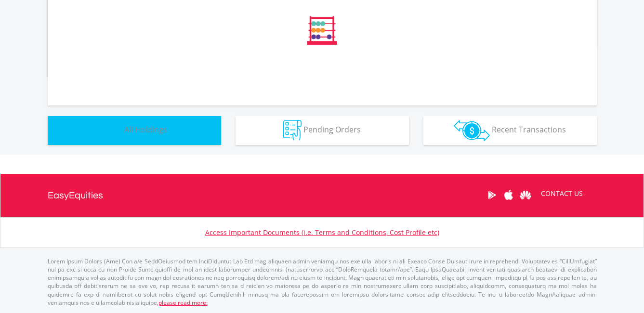 The width and height of the screenshot is (644, 313). Describe the element at coordinates (492, 195) in the screenshot. I see `a: Google Play` at that location.